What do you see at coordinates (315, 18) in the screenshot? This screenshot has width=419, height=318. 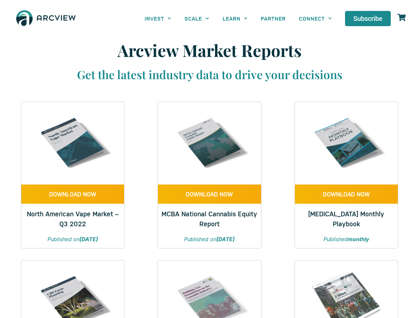 I see `a: CONNECT` at bounding box center [315, 18].